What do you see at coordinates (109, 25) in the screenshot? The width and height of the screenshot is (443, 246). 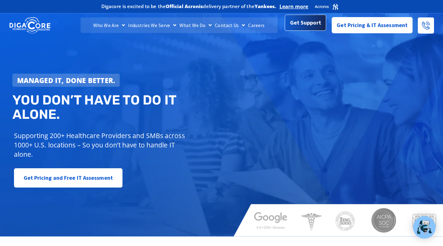 I see `a: Who We Are` at bounding box center [109, 25].